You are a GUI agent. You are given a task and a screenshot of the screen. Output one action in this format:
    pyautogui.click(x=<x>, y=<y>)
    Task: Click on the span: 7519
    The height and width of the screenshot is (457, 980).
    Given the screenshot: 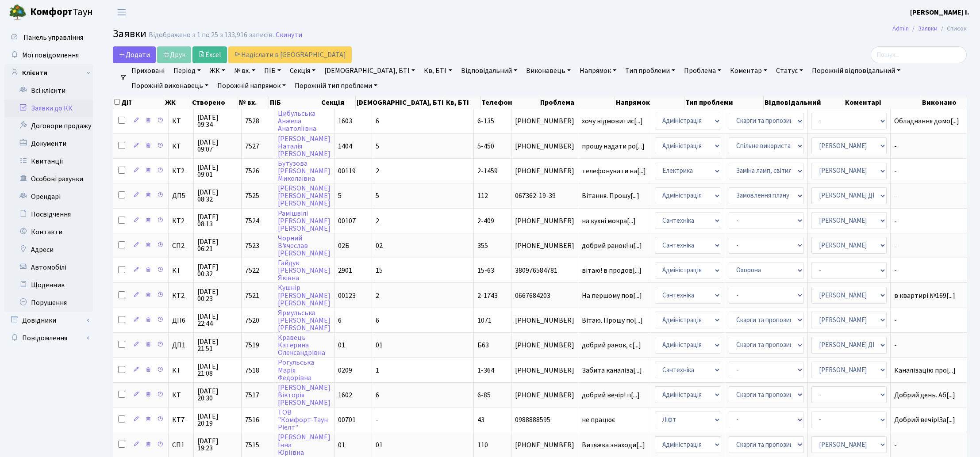 What is the action you would take?
    pyautogui.click(x=253, y=345)
    